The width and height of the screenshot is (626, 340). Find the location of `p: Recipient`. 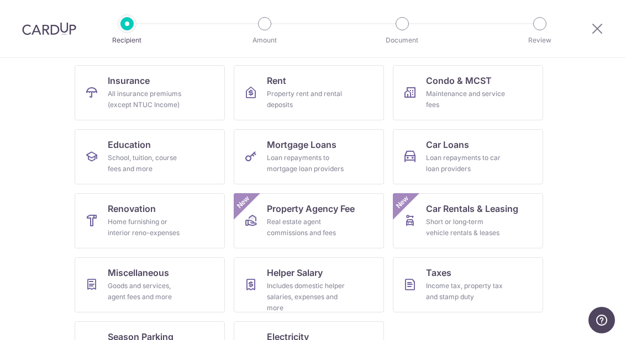

p: Recipient is located at coordinates (127, 40).